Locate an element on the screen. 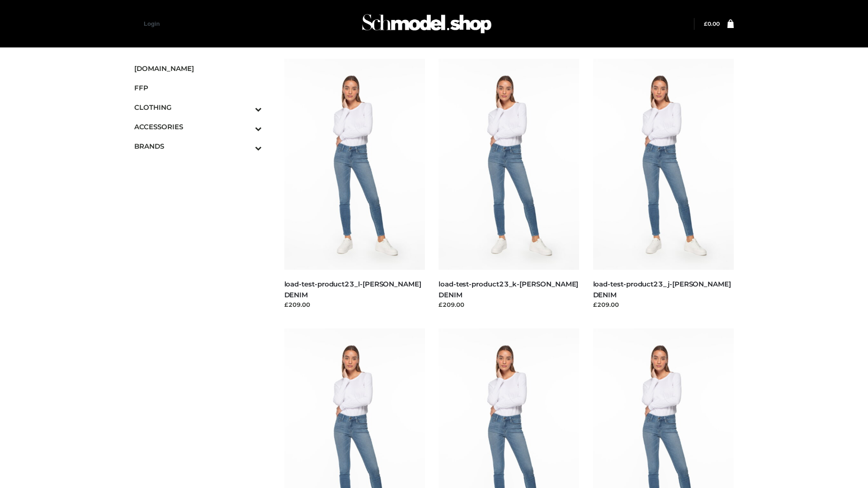 The height and width of the screenshot is (488, 868). a: ACCESSORIESToggle Submenu is located at coordinates (198, 126).